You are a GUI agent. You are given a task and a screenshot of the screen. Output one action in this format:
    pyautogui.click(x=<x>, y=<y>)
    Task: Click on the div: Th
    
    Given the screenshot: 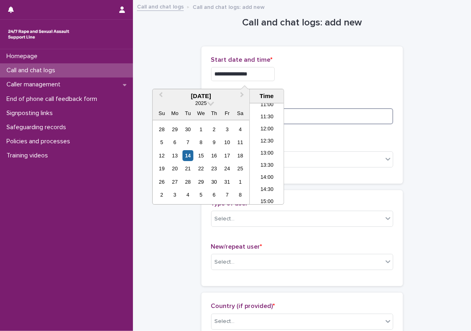 What is the action you would take?
    pyautogui.click(x=214, y=113)
    